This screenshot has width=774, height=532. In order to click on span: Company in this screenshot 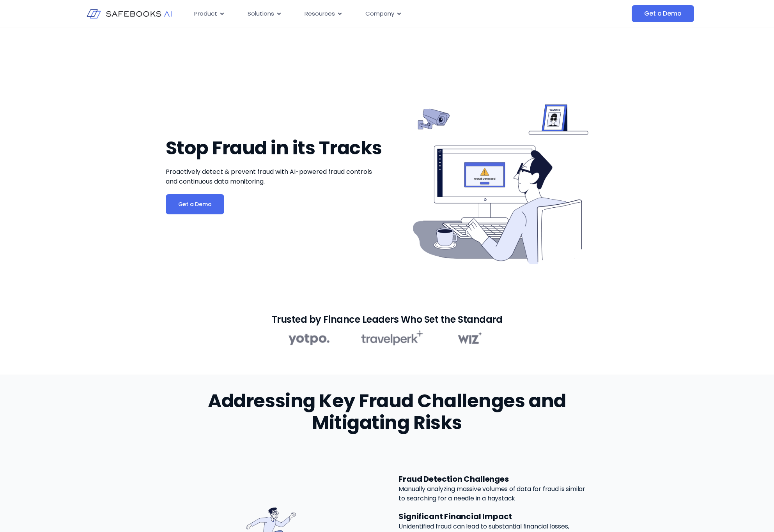, I will do `click(380, 14)`.